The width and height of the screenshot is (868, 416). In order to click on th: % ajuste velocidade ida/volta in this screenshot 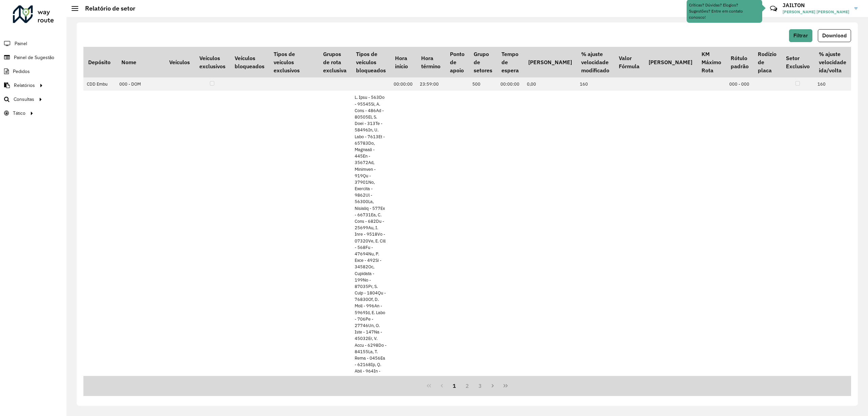, I will do `click(832, 62)`.